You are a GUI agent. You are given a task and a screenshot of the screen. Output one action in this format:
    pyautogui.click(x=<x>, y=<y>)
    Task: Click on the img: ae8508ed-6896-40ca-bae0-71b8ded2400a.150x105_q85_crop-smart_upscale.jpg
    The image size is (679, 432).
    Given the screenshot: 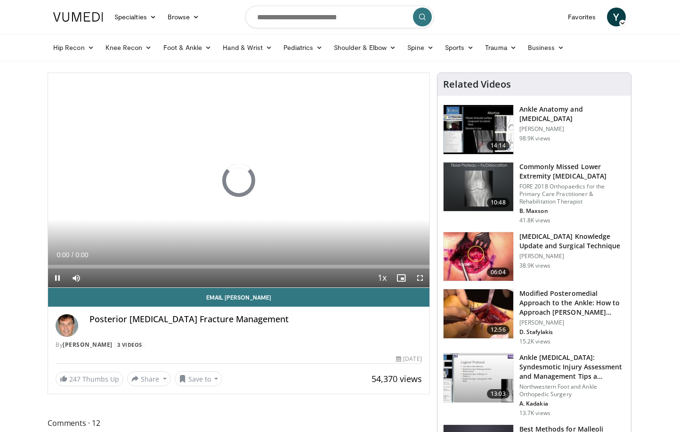 What is the action you would take?
    pyautogui.click(x=479, y=314)
    